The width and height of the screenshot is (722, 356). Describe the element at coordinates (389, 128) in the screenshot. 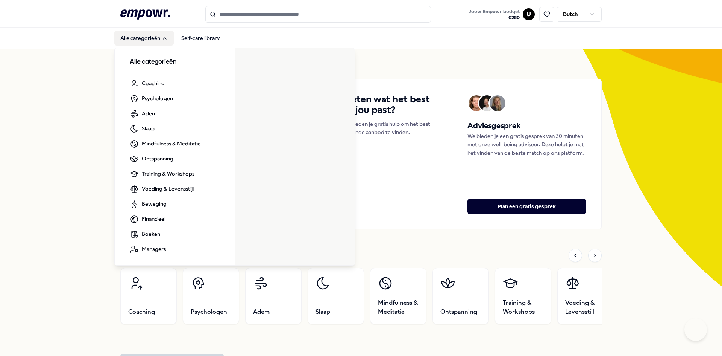

I see `p: We bieden je gratis hulp om het best passende aanbod te vinden.` at that location.